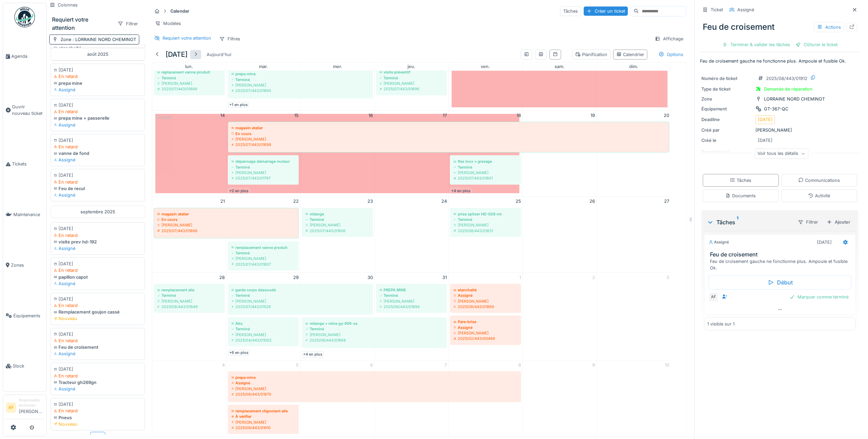 The height and width of the screenshot is (439, 868). What do you see at coordinates (370, 201) in the screenshot?
I see `a: 23 juillet 2025` at bounding box center [370, 201].